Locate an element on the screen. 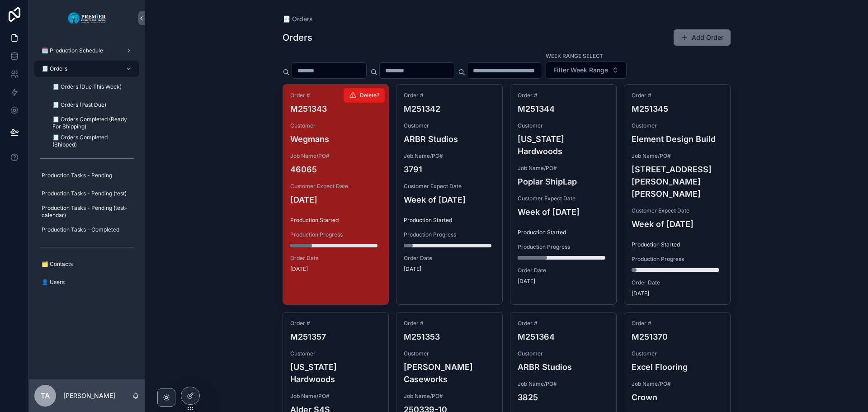 The image size is (868, 412). span: 🧾 Orders Completed (Shipped) is located at coordinates (91, 141).